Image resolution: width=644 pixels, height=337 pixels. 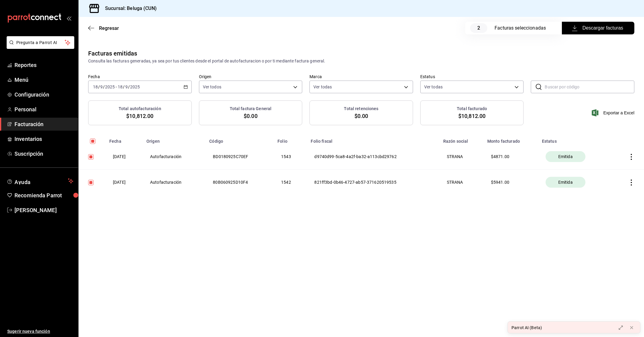 What do you see at coordinates (291, 140) in the screenshot?
I see `th: Folio` at bounding box center [291, 140].